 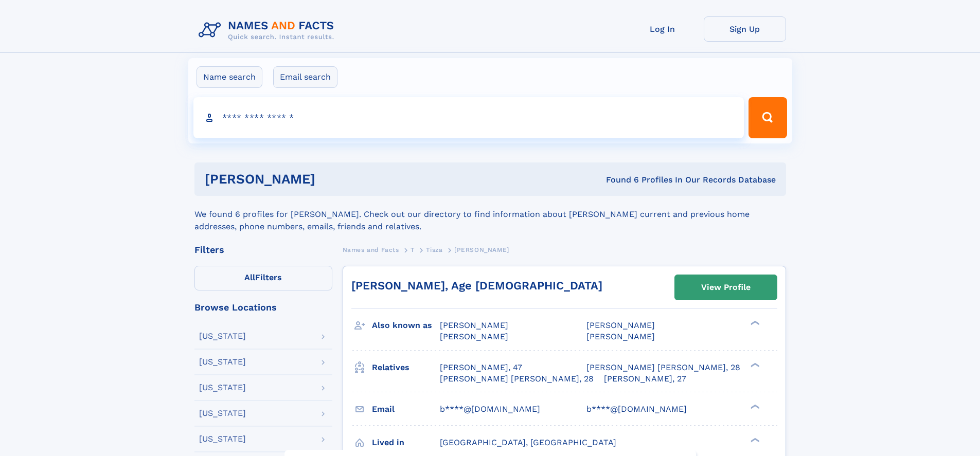 What do you see at coordinates (468, 117) in the screenshot?
I see `input: search input` at bounding box center [468, 117].